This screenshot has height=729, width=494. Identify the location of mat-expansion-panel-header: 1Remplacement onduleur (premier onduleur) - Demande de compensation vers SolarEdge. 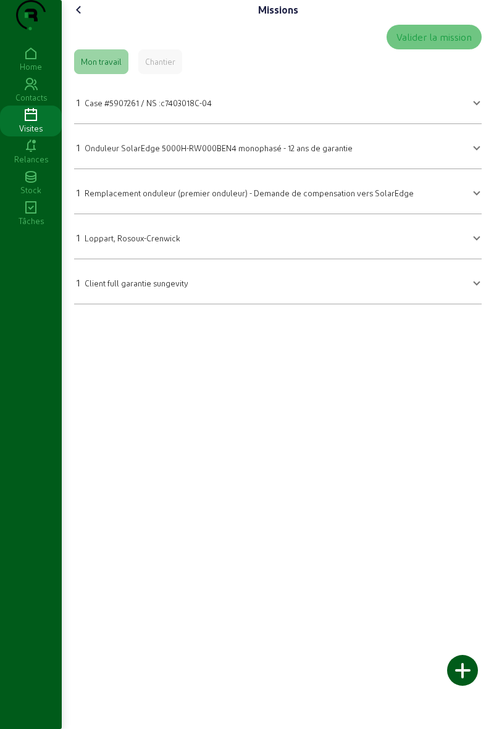
(278, 191).